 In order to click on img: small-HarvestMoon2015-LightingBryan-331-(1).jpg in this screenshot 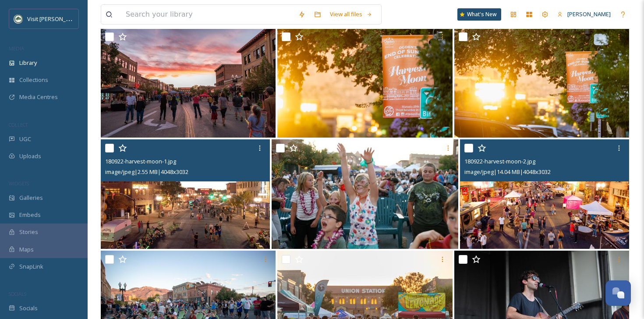, I will do `click(188, 83)`.